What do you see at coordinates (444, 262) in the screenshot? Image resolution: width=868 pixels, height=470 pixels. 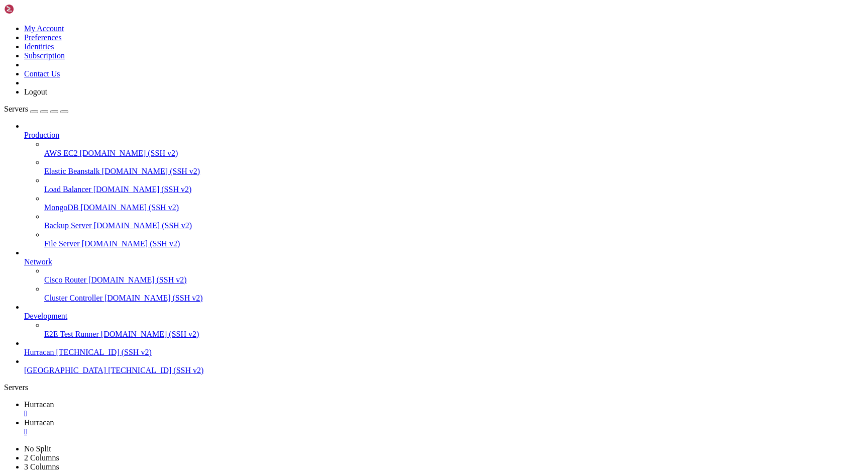 I see `a: Network` at bounding box center [444, 262].